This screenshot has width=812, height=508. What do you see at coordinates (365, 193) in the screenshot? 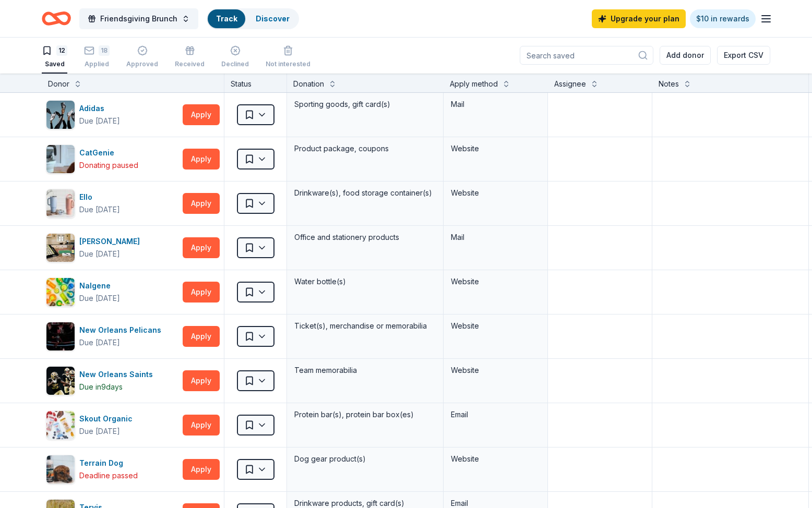
I see `div: Drinkware(s), food storage container(s)` at bounding box center [365, 193].